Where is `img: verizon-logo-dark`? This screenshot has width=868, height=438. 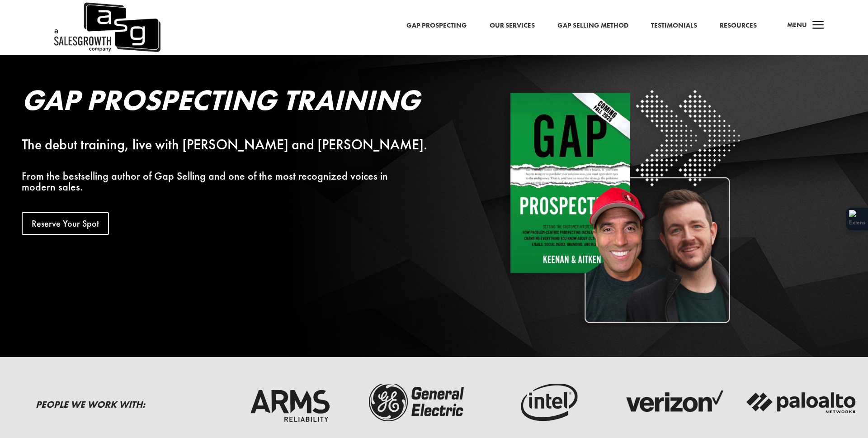
img: verizon-logo-dark is located at coordinates (674, 402).